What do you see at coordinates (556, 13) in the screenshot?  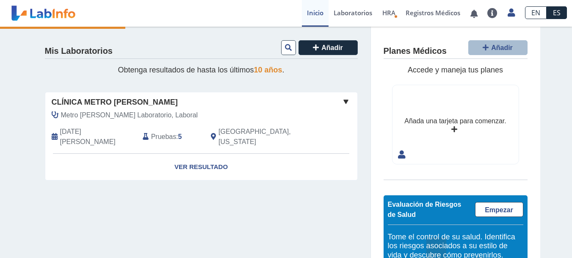 I see `font: ES` at bounding box center [556, 13].